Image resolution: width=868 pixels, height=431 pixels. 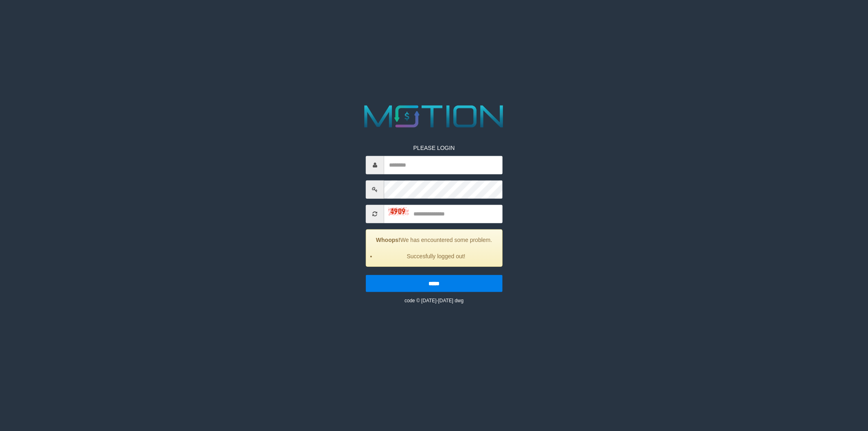 I want to click on strong: Whoops!, so click(x=388, y=239).